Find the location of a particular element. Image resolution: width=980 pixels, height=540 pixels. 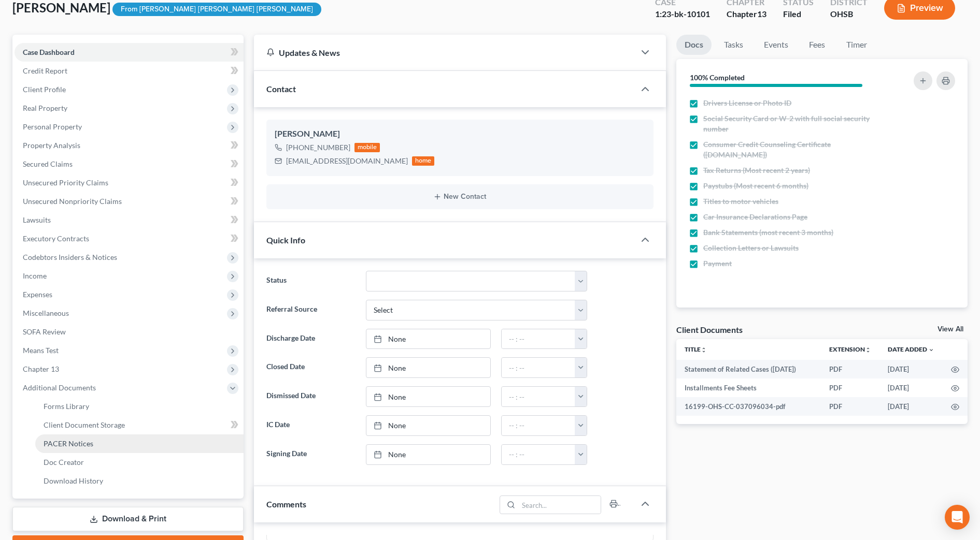

span: Expenses is located at coordinates (37, 295).